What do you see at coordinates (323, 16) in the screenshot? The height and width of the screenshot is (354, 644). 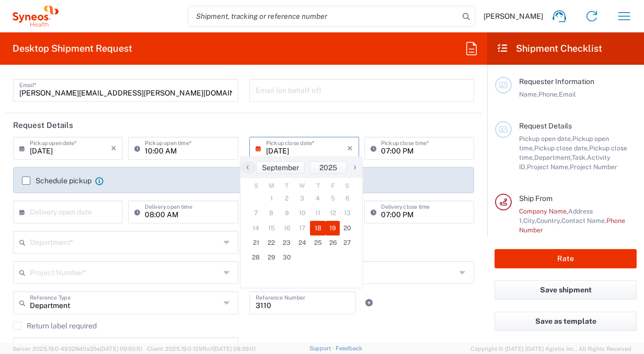 I see `input: Shipment, tracking or reference number` at bounding box center [323, 16].